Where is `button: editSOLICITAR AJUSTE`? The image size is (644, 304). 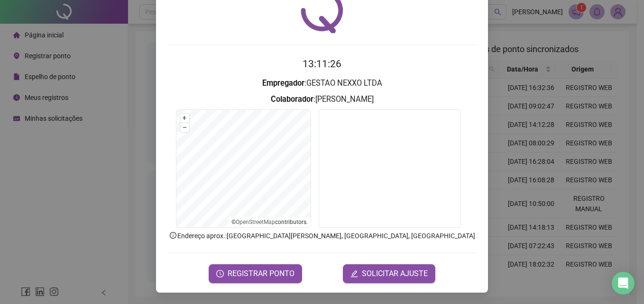
button: editSOLICITAR AJUSTE is located at coordinates (389, 274).